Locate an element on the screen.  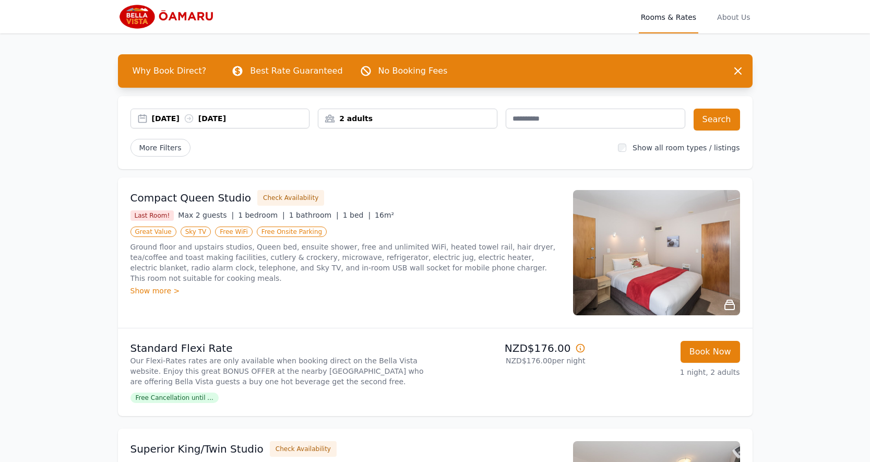
span: 16m² is located at coordinates (384, 215).